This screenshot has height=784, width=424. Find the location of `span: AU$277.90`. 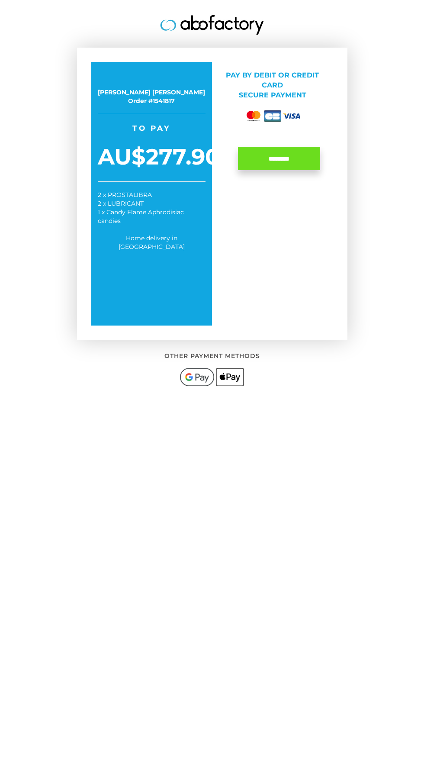

span: AU$277.90 is located at coordinates (152, 157).